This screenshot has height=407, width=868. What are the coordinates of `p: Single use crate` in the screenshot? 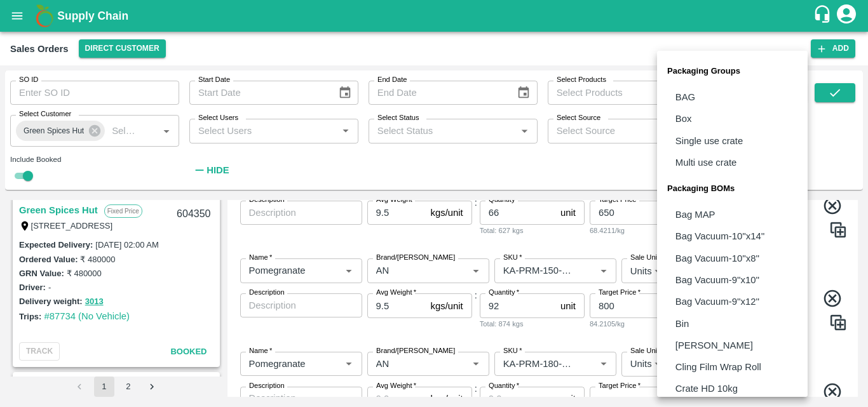 It's located at (710, 141).